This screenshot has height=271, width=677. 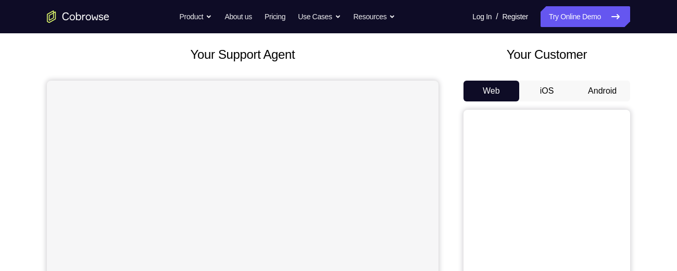 What do you see at coordinates (585, 17) in the screenshot?
I see `a: Try Online Demo` at bounding box center [585, 17].